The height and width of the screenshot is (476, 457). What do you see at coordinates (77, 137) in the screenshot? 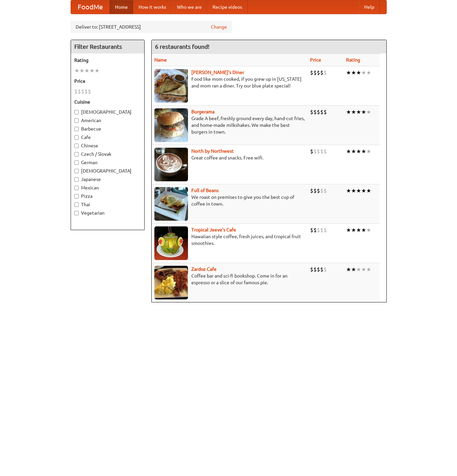
I see `input: Cafe` at bounding box center [77, 137].